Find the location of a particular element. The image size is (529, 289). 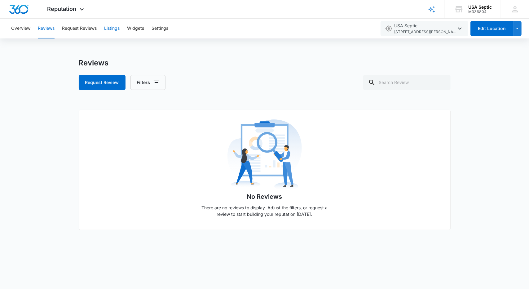

input: Search Review is located at coordinates (407, 82).